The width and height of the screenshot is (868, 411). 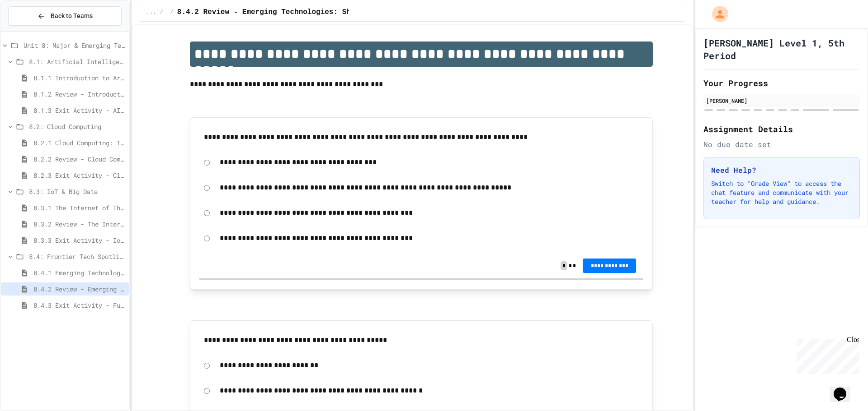 I want to click on span: 8.2: Cloud Computing, so click(x=77, y=126).